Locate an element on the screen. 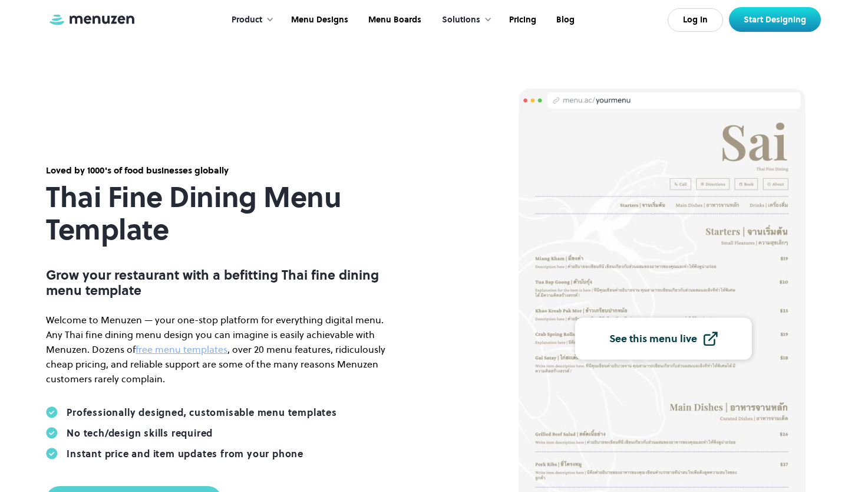  a: free menu templates is located at coordinates (181, 349).